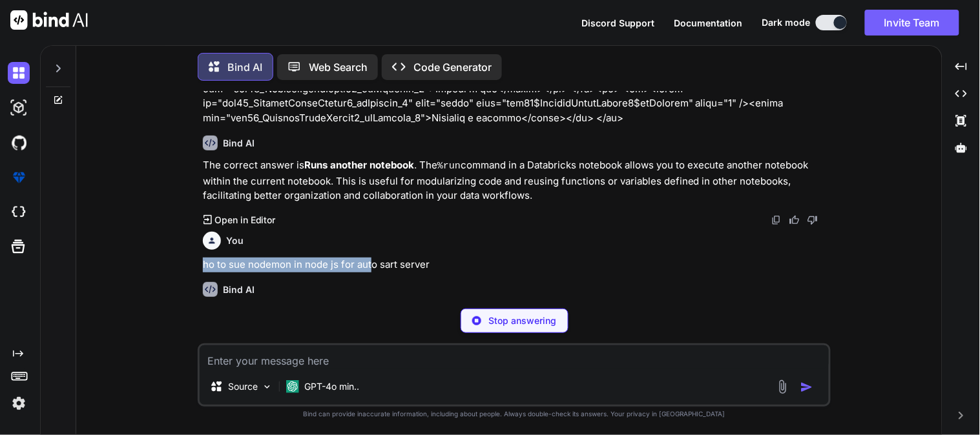 The width and height of the screenshot is (980, 435). What do you see at coordinates (243, 387) in the screenshot?
I see `p: Source` at bounding box center [243, 387].